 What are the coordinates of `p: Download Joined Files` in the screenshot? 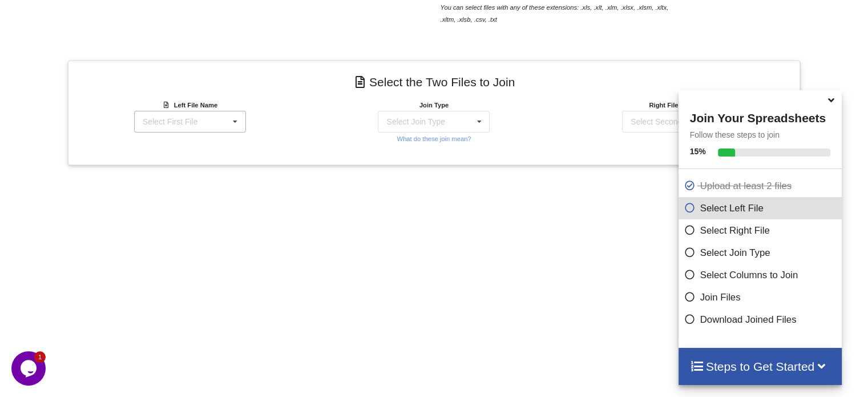 It's located at (762, 319).